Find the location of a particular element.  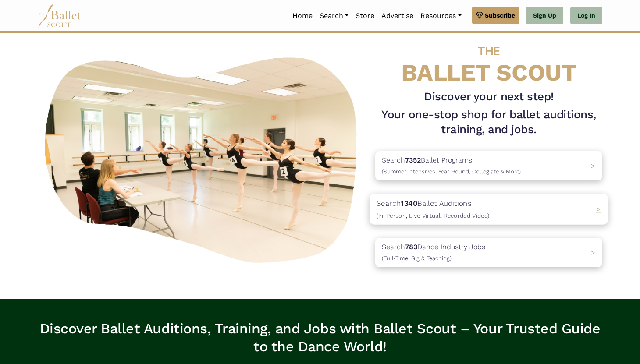

h1: Your one-stop shop for ballet auditions, training, and jobs. is located at coordinates (489, 122).